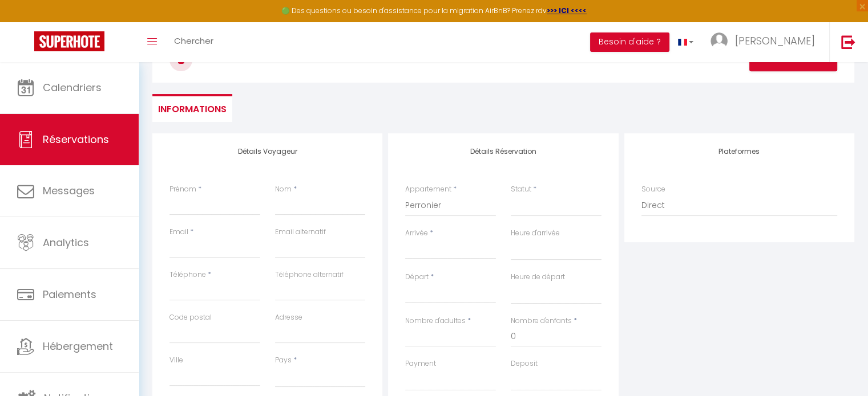  What do you see at coordinates (435, 321) in the screenshot?
I see `label: Nombre d'adultes` at bounding box center [435, 321].